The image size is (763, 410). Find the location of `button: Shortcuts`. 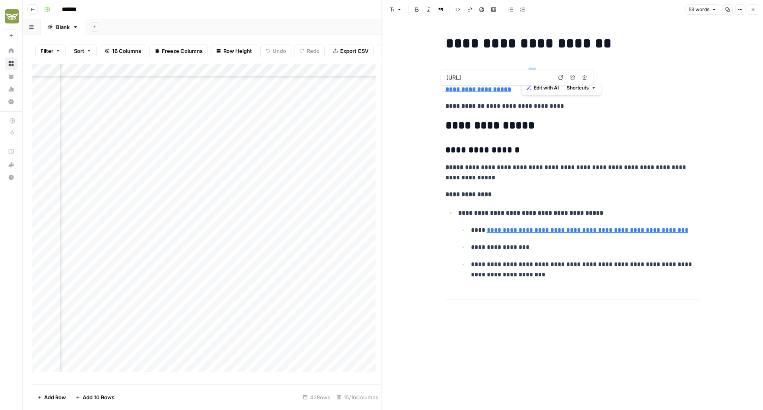

button: Shortcuts is located at coordinates (581, 88).